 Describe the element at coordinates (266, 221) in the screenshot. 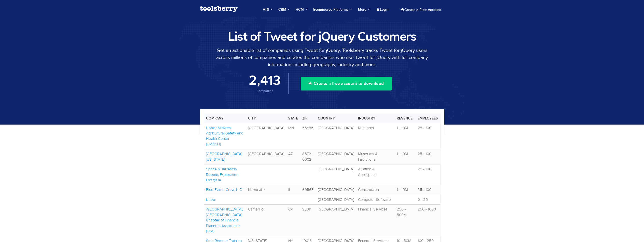

I see `td: Camarillo` at that location.